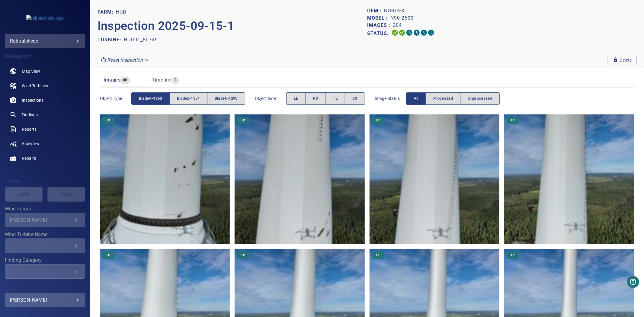 The height and width of the screenshot is (317, 644). I want to click on span: Analytics, so click(30, 143).